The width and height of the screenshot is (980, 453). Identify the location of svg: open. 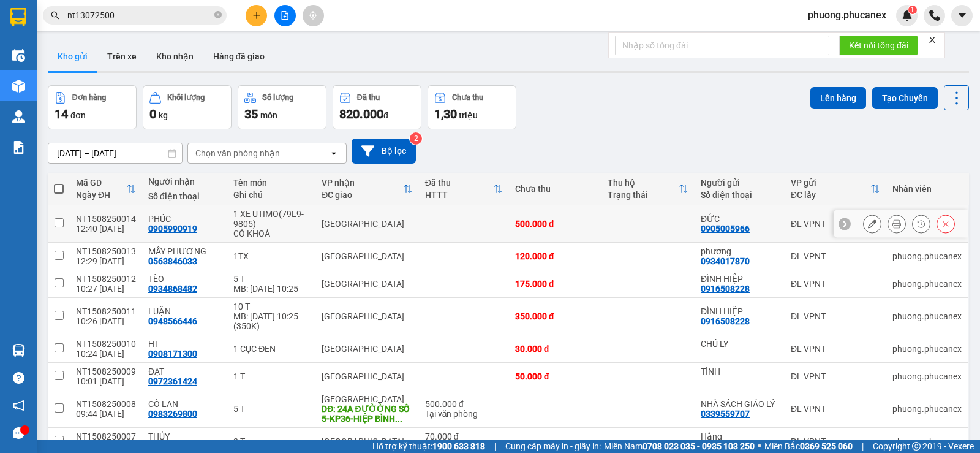
(334, 153).